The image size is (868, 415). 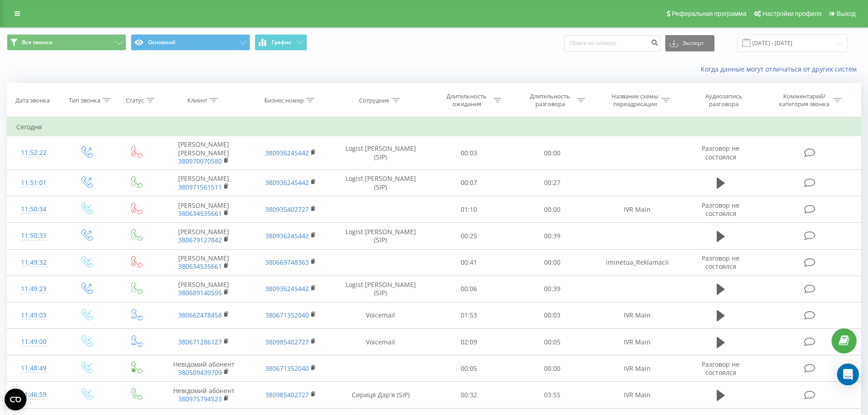 I want to click on a: Когда данные могут отличаться от других систем, so click(x=780, y=69).